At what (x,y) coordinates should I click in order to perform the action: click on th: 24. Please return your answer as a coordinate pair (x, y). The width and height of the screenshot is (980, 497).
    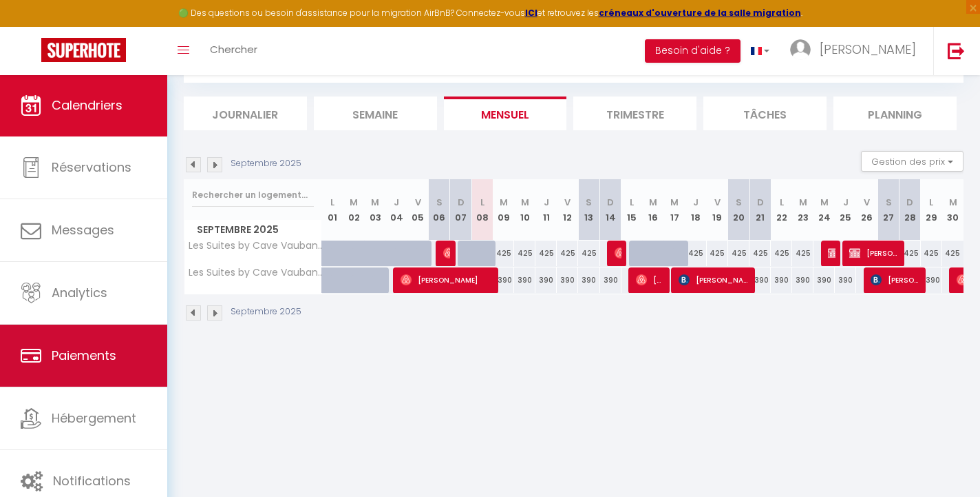
    Looking at the image, I should click on (824, 209).